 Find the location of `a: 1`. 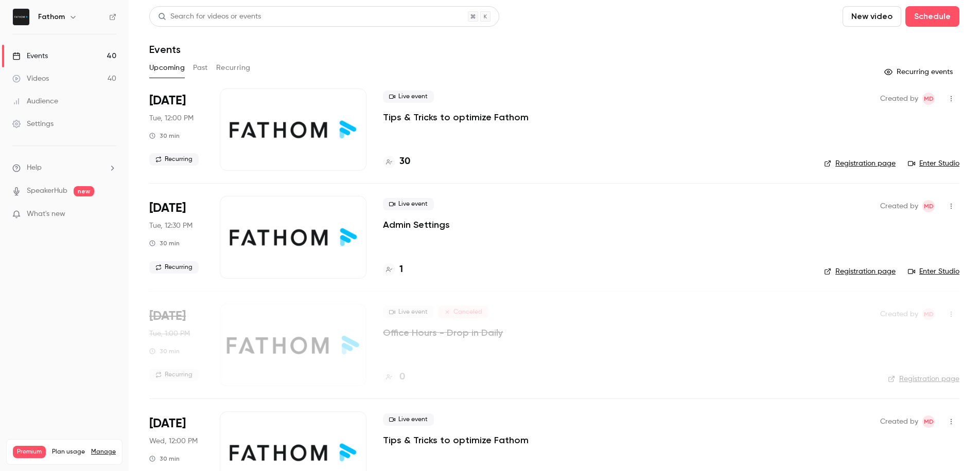

a: 1 is located at coordinates (392, 269).